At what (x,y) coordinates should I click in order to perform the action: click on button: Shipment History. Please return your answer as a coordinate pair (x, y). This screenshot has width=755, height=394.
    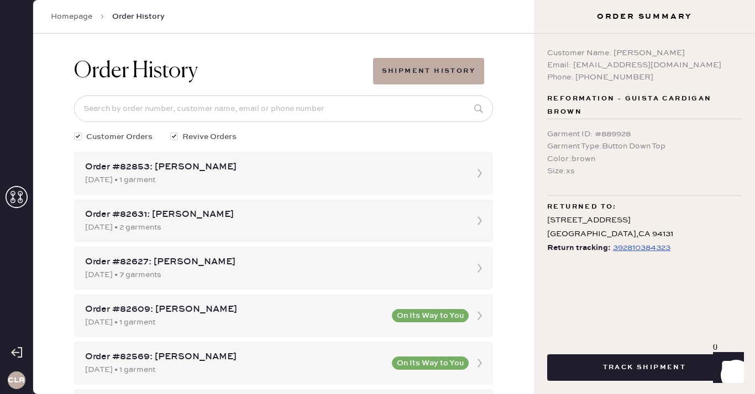
    Looking at the image, I should click on (428, 71).